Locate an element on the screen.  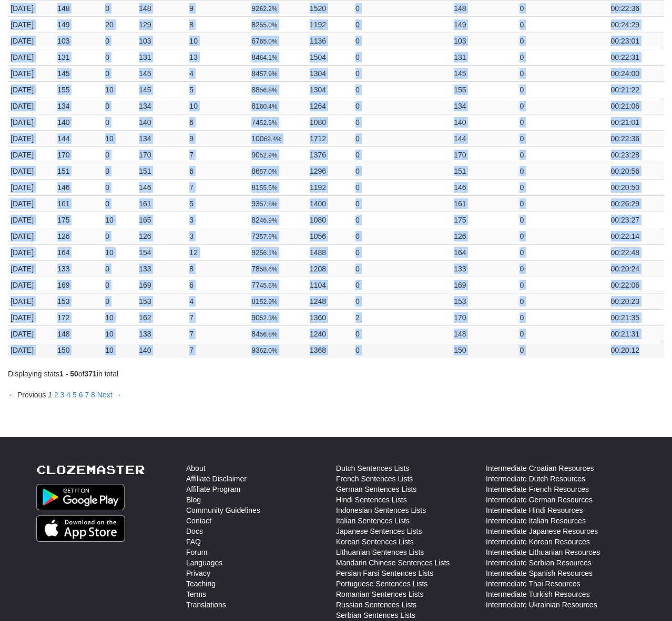
a: Forum is located at coordinates (197, 552).